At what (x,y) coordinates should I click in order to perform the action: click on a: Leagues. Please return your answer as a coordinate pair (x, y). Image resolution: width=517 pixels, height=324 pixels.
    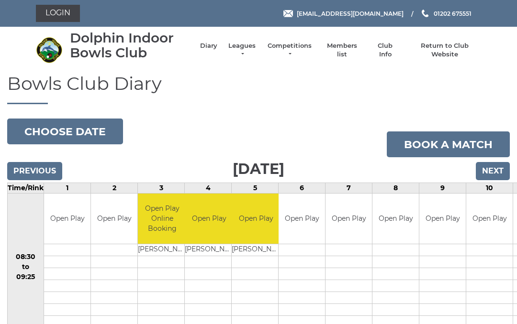
    Looking at the image, I should click on (242, 50).